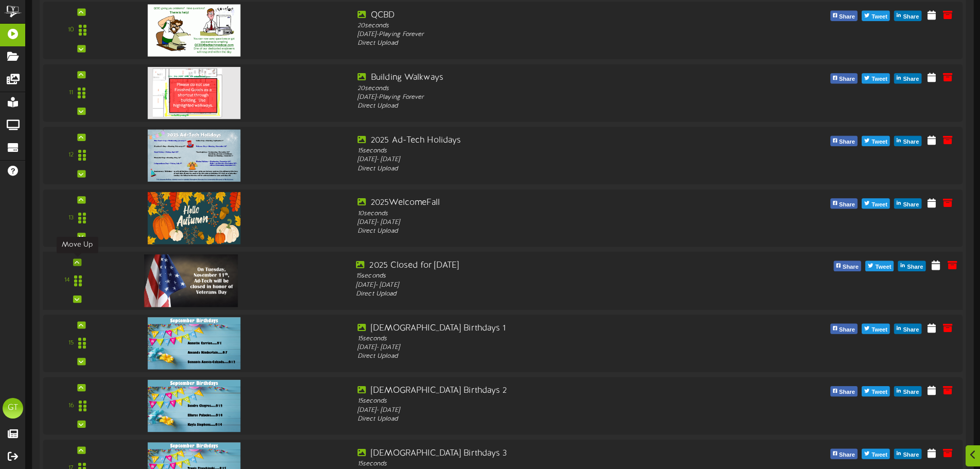 The height and width of the screenshot is (469, 980). I want to click on div: 10, so click(71, 29).